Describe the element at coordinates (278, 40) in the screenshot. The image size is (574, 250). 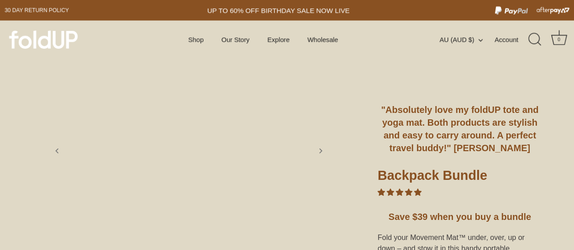
I see `a: Explore` at that location.